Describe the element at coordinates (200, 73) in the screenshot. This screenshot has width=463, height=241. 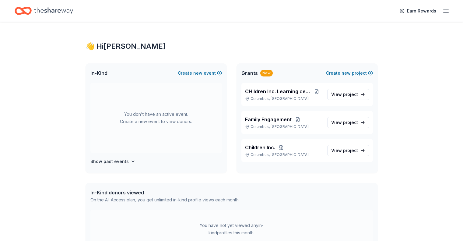
I see `button: Createnewevent` at that location.